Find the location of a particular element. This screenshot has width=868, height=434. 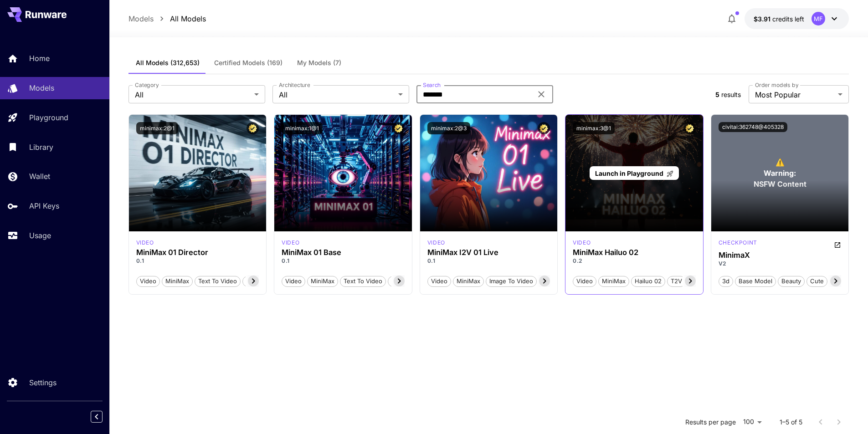

div: MinimaX is located at coordinates (780, 255).